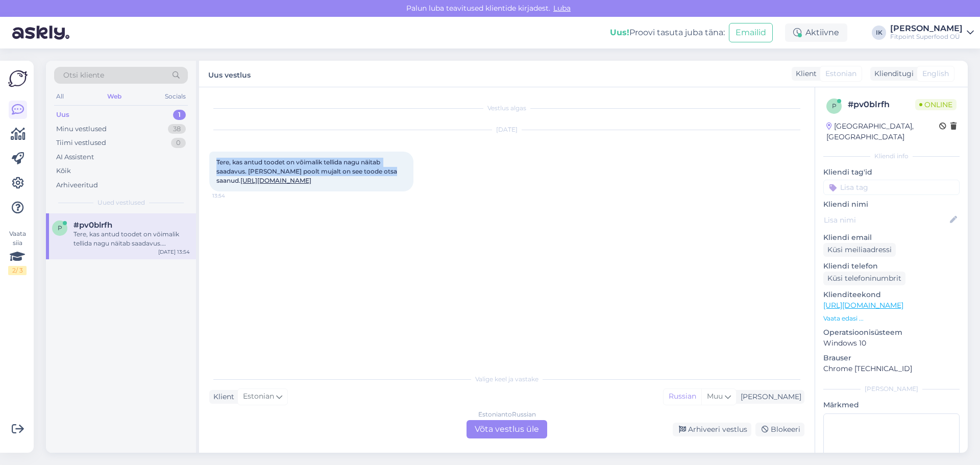 The image size is (980, 465). Describe the element at coordinates (892, 172) in the screenshot. I see `p: Kliendi tag'id` at that location.